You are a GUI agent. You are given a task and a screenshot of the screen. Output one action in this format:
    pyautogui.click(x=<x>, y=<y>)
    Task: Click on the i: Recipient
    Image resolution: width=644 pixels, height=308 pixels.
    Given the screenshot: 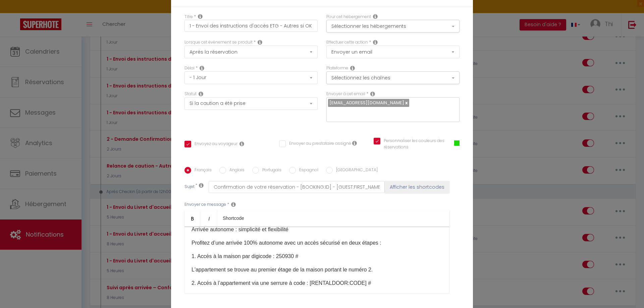 What is the action you would take?
    pyautogui.click(x=373, y=94)
    